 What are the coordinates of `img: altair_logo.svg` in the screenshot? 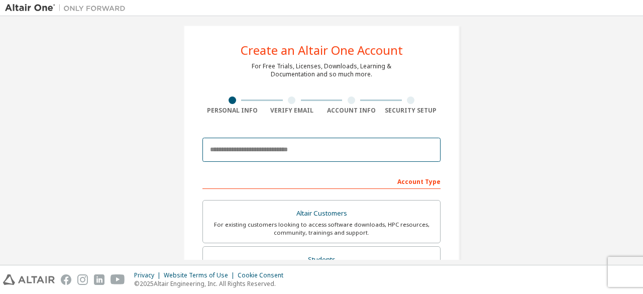 It's located at (29, 279).